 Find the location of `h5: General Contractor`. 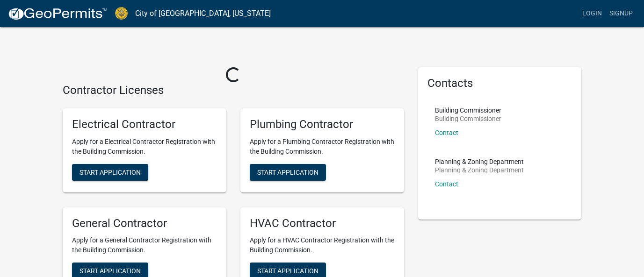

h5: General Contractor is located at coordinates (145, 224).